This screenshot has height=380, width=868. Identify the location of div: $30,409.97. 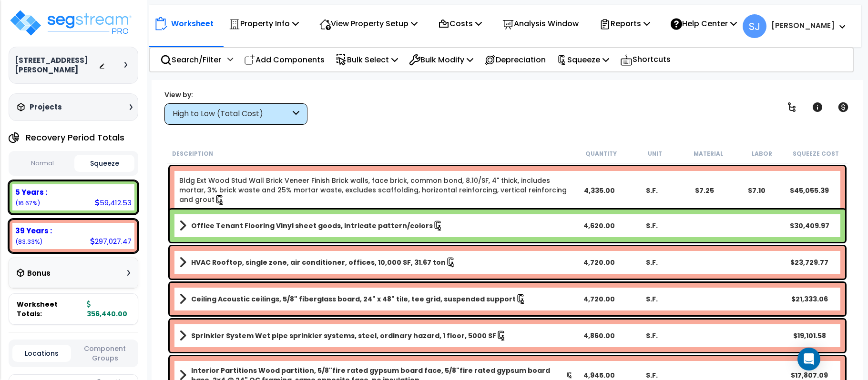
(810, 226).